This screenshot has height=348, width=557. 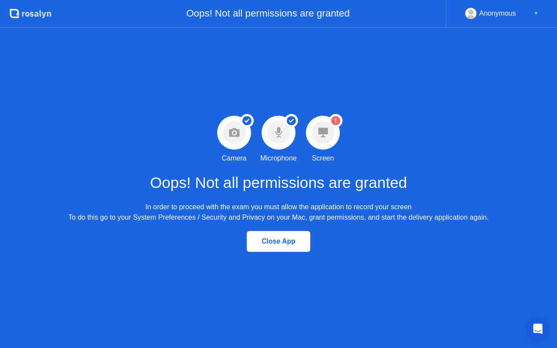 What do you see at coordinates (278, 241) in the screenshot?
I see `button: Close App` at bounding box center [278, 241].